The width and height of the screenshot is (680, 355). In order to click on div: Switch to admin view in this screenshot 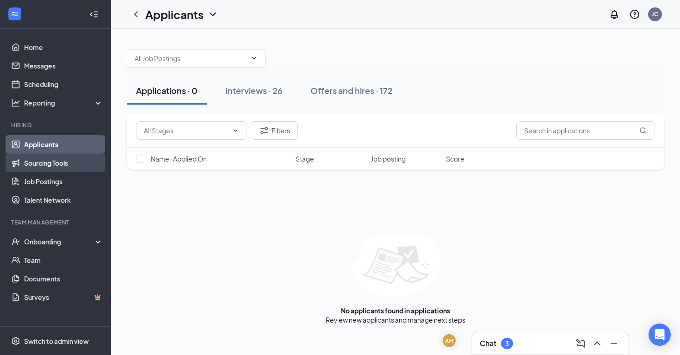, I will do `click(56, 341)`.